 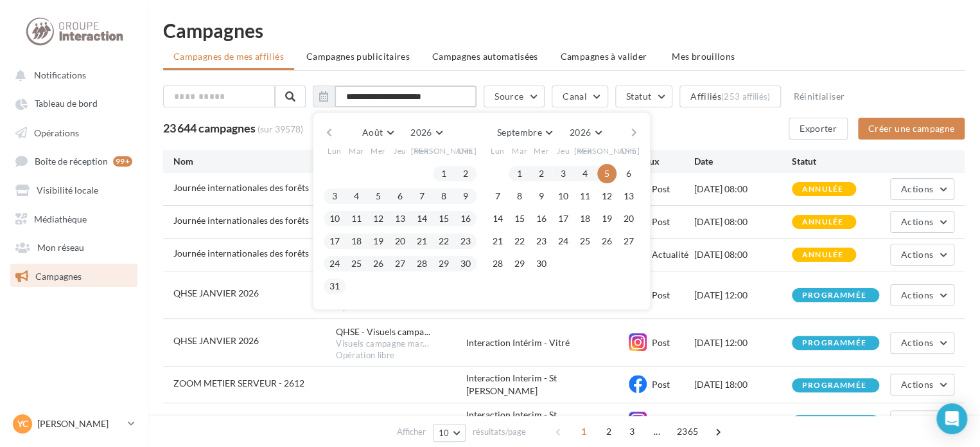 What do you see at coordinates (584, 432) in the screenshot?
I see `span: 1` at bounding box center [584, 432].